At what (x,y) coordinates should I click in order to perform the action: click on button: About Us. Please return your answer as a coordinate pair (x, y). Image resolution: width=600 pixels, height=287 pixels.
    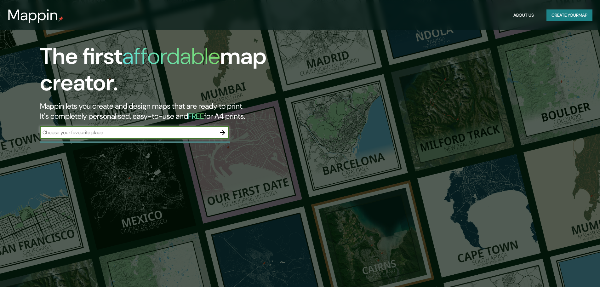
    Looking at the image, I should click on (524, 15).